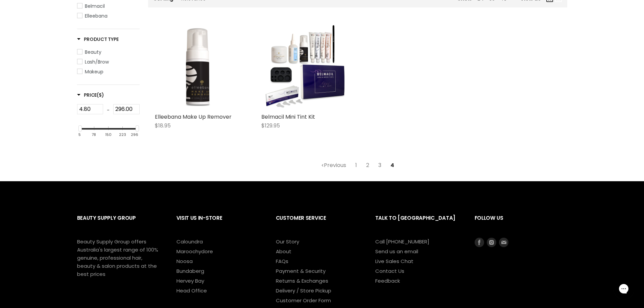 The image size is (644, 308). What do you see at coordinates (108, 16) in the screenshot?
I see `a: Elleebana` at bounding box center [108, 16].